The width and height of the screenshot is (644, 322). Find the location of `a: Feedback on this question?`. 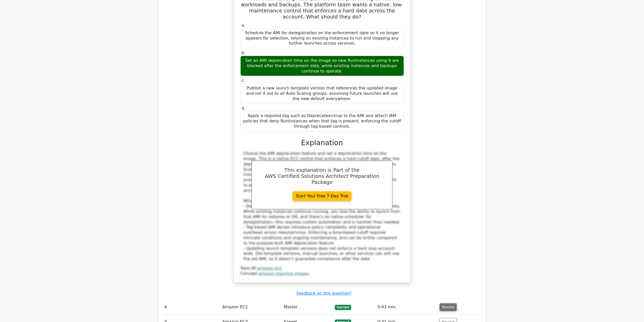

a: Feedback on this question? is located at coordinates (324, 293).